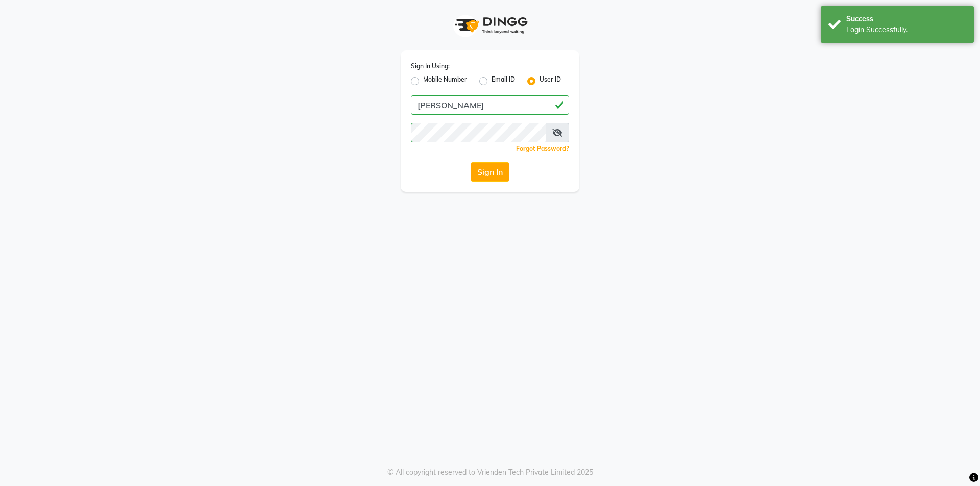 Image resolution: width=980 pixels, height=486 pixels. I want to click on a: Forgot Password?, so click(542, 148).